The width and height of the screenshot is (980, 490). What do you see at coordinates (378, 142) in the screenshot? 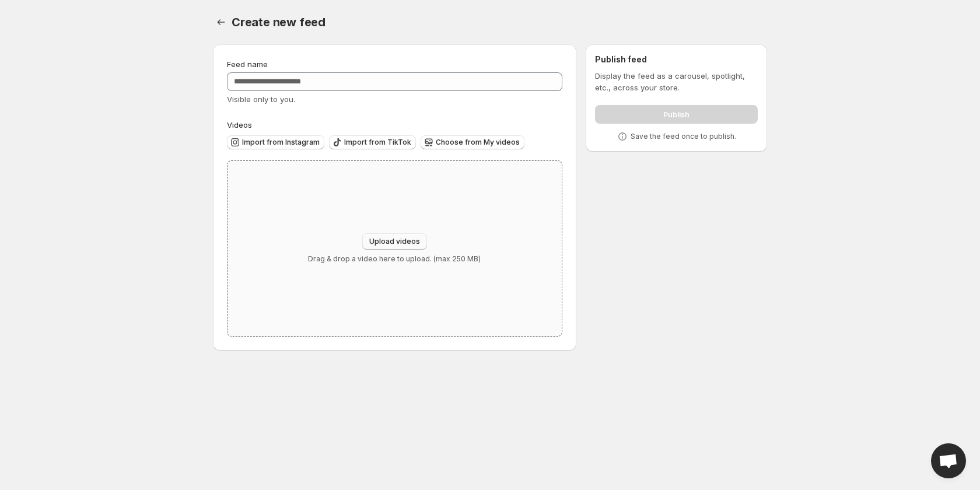
I see `span: Import from TikTok` at bounding box center [378, 142].